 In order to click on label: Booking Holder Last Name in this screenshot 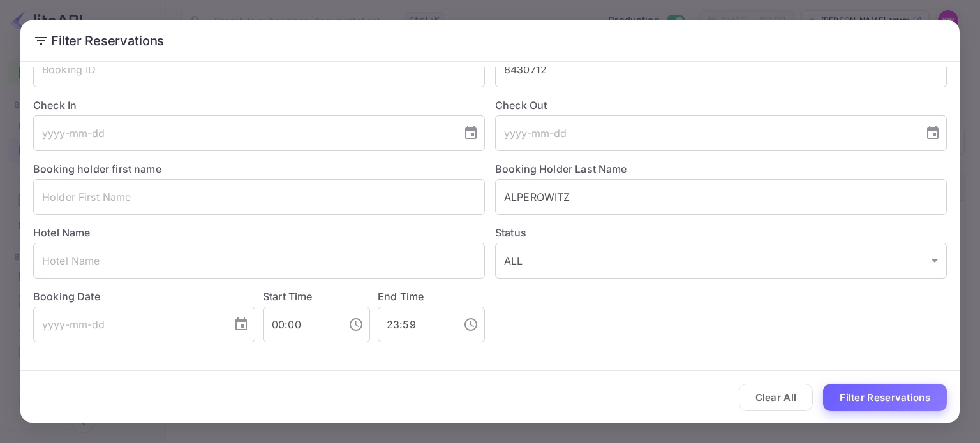, I will do `click(561, 169)`.